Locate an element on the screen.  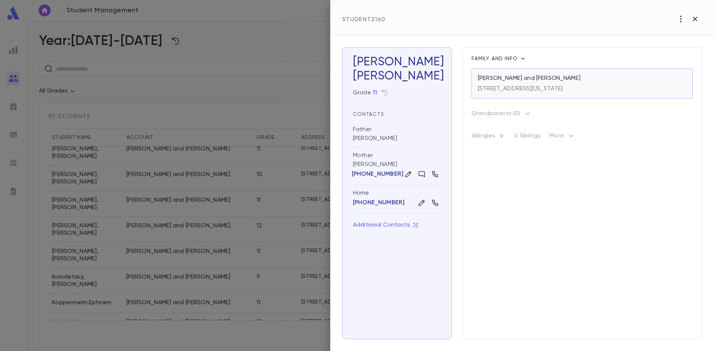
p: Additional Contacts is located at coordinates (386, 225).